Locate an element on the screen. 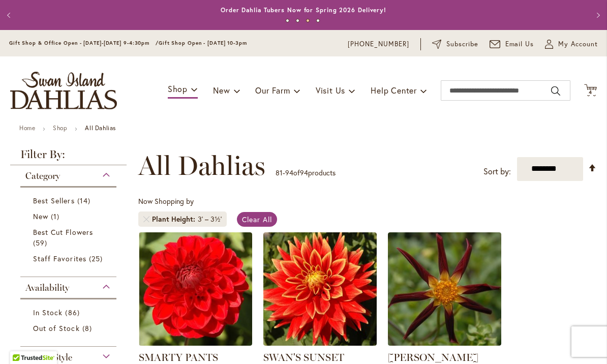 This screenshot has height=364, width=607. a: Out of Stock 8 is located at coordinates (70, 328).